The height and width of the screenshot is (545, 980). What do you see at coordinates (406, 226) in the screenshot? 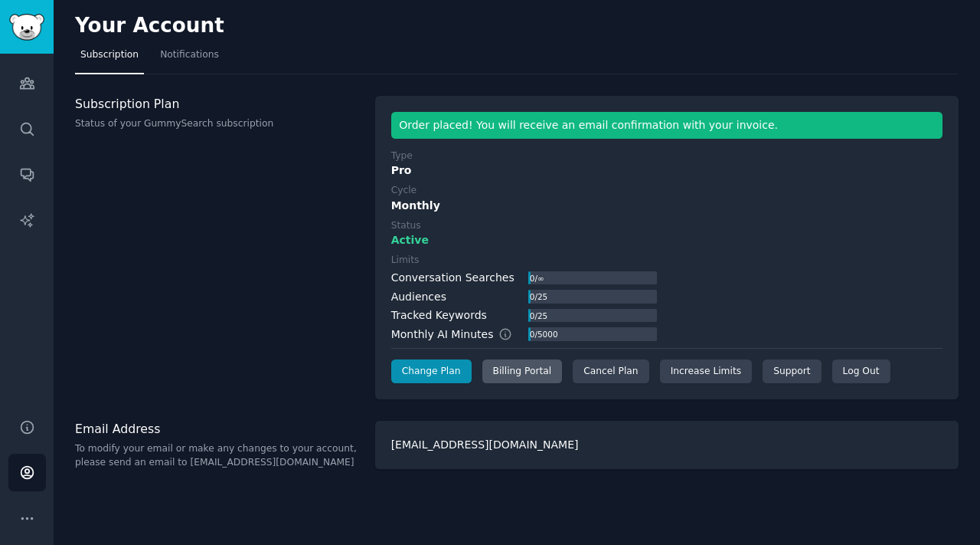
I see `div: Status` at bounding box center [406, 226].